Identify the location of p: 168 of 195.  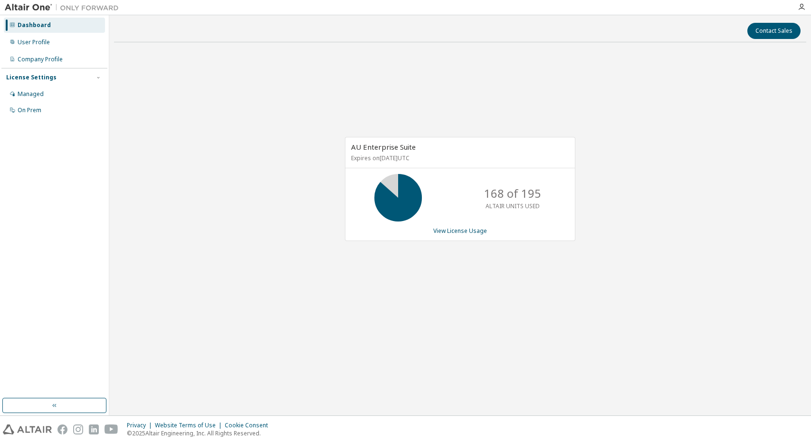
(513, 193).